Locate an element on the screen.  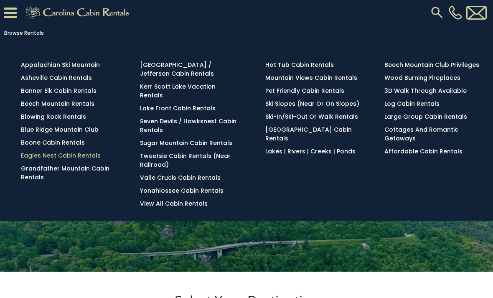
a: Lakes | Rivers | Creeks | Ponds is located at coordinates (311, 151).